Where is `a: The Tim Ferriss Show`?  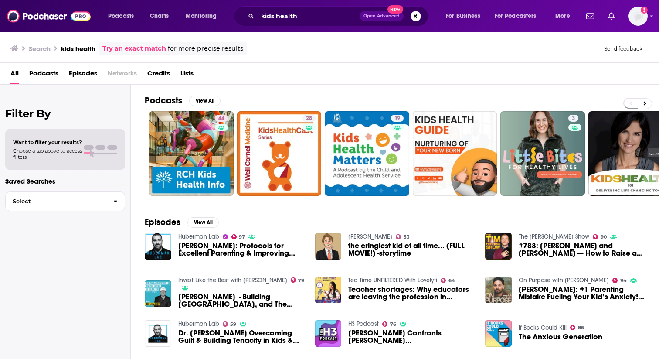 a: The Tim Ferriss Show is located at coordinates (554, 236).